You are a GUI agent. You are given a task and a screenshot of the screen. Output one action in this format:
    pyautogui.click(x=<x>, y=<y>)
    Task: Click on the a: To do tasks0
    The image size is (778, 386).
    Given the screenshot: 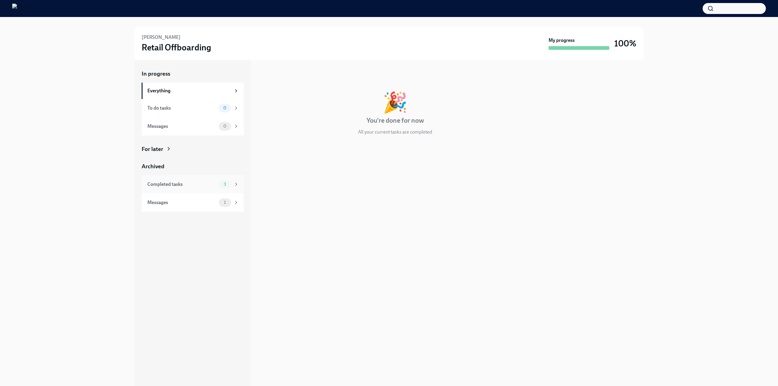 What is the action you would take?
    pyautogui.click(x=193, y=108)
    